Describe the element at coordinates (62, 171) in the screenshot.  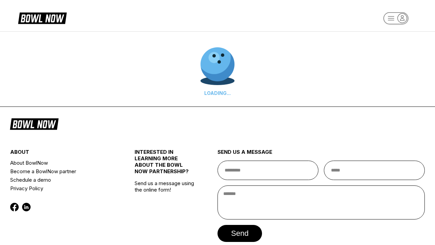
I see `a: Become a BowlNow partner` at that location.